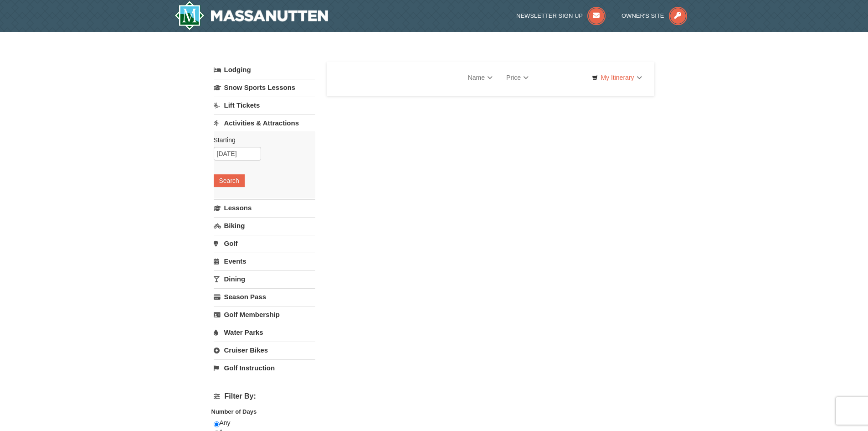 This screenshot has height=431, width=868. I want to click on a: My Itinerary, so click(617, 77).